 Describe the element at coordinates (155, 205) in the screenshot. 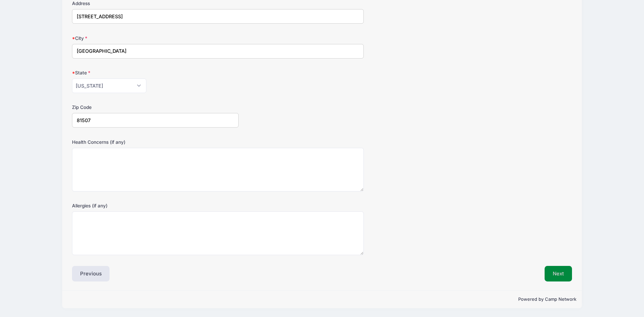

I see `label: Allergies (if any)` at that location.